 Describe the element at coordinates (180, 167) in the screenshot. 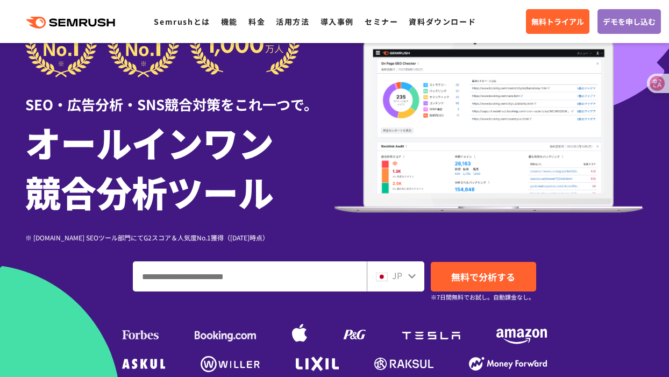

I see `h1: オールインワン 競合分析ツール` at that location.